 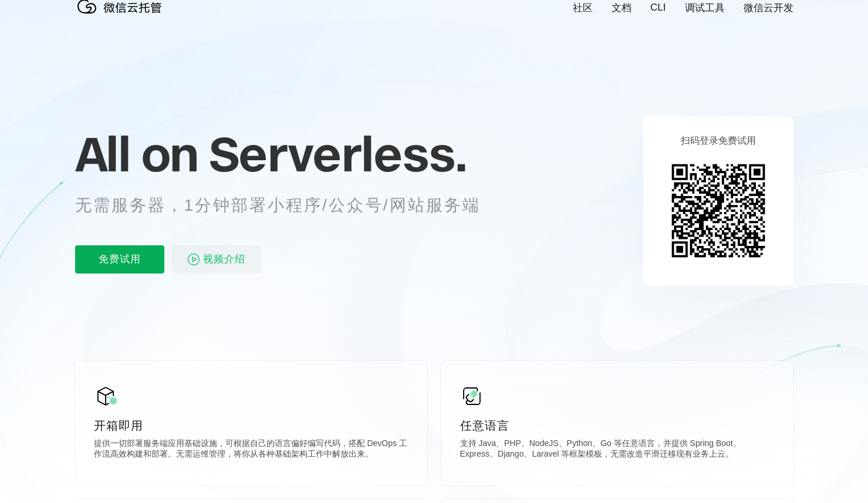 What do you see at coordinates (705, 7) in the screenshot?
I see `a: 调试工具` at bounding box center [705, 7].